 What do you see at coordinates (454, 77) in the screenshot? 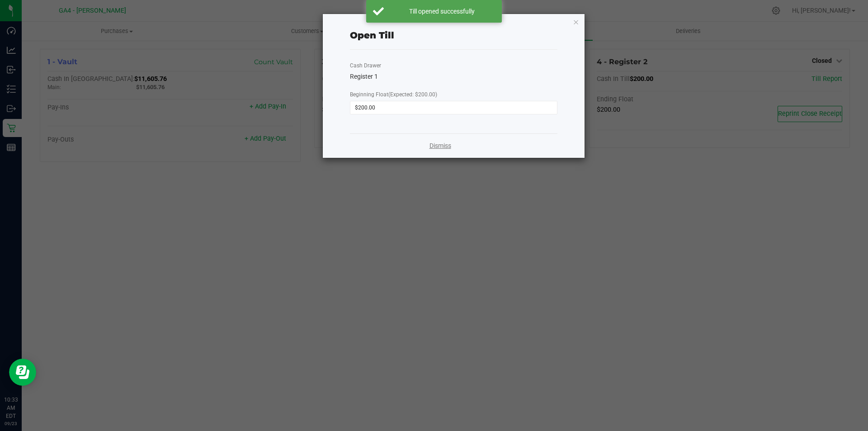
I see `div: Register 1` at bounding box center [454, 77].